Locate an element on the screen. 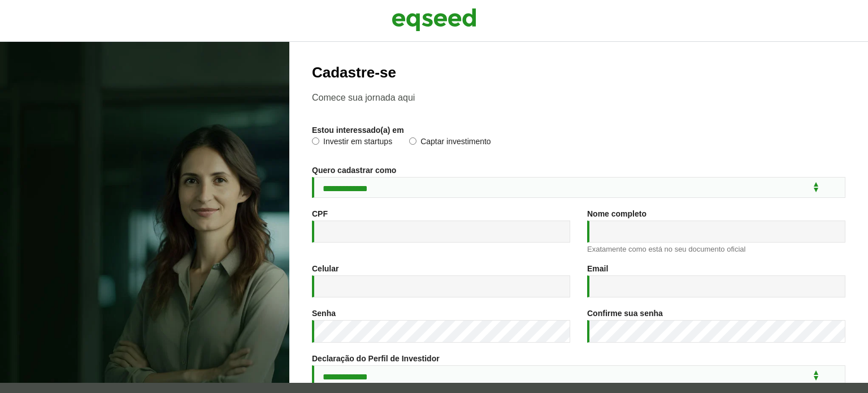 Image resolution: width=868 pixels, height=393 pixels. label: Nome completo is located at coordinates (617, 214).